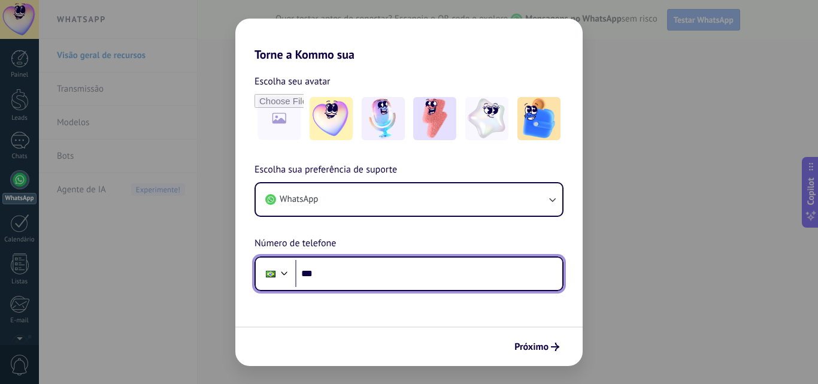 The height and width of the screenshot is (384, 818). Describe the element at coordinates (435, 119) in the screenshot. I see `img: -3.jpeg` at that location.